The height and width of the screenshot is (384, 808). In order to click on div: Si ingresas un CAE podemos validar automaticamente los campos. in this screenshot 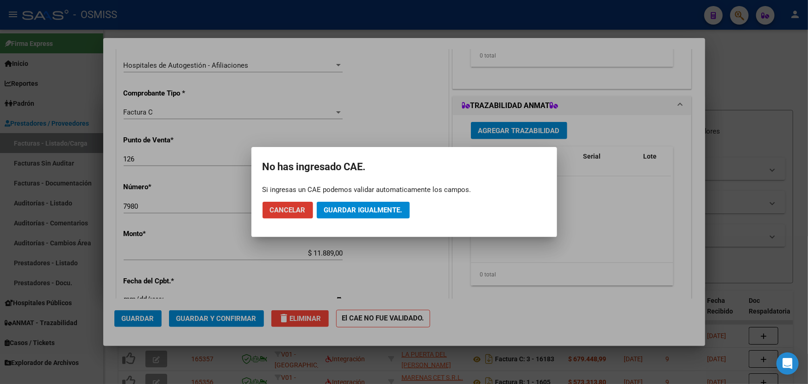, I will do `click(404, 189)`.